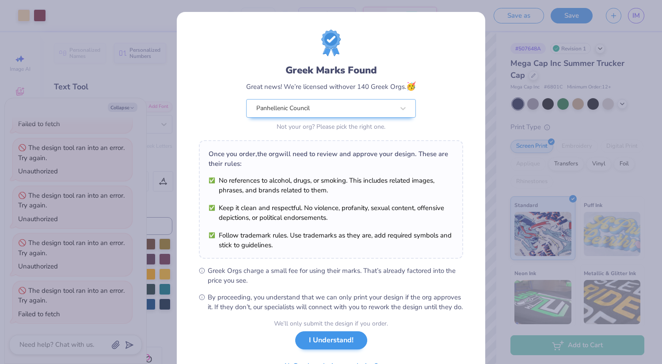 The width and height of the screenshot is (662, 364). What do you see at coordinates (331, 240) in the screenshot?
I see `li: Follow trademark rules. Use trademarks as they are, add required symbols and stick to guidelines.` at bounding box center [331, 240].